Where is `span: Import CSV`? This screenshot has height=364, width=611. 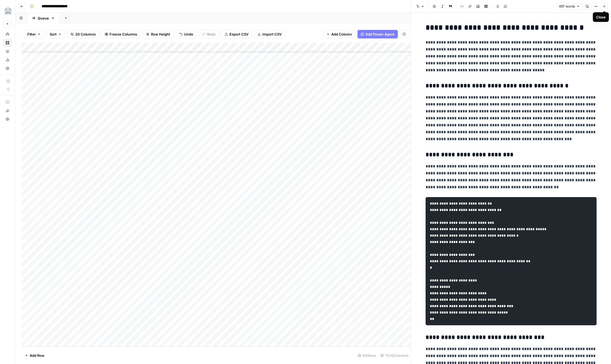
span: Import CSV is located at coordinates (272, 34).